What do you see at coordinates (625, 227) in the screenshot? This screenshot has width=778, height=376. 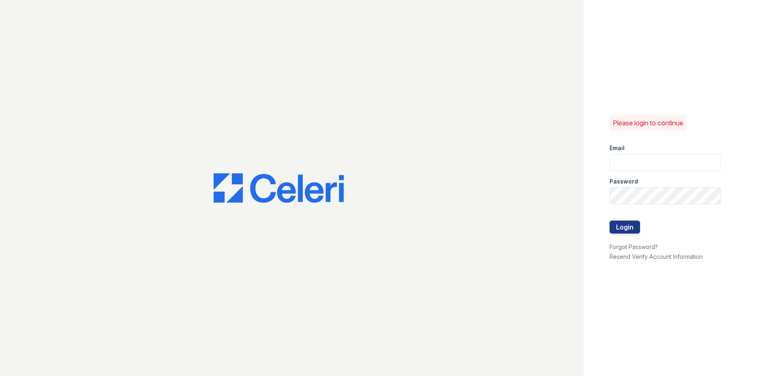 I see `button: Login` at bounding box center [625, 227].